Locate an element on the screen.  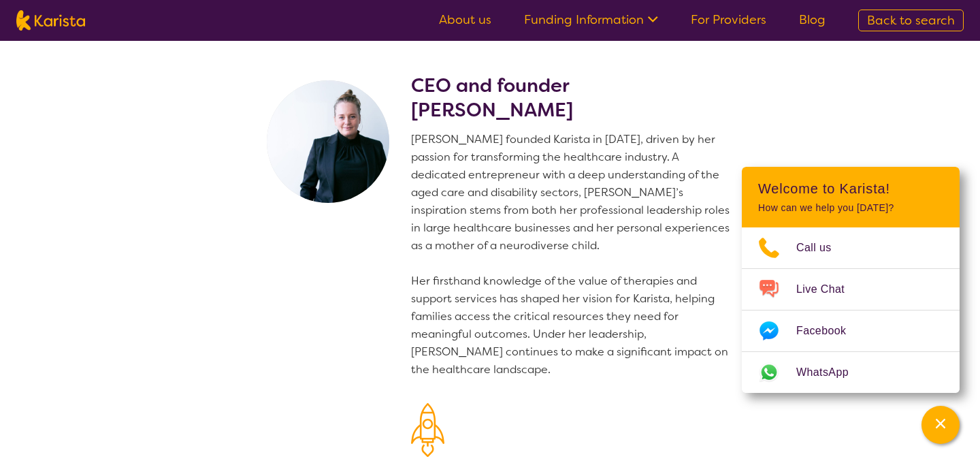
button: Channel Menu is located at coordinates (940, 424).